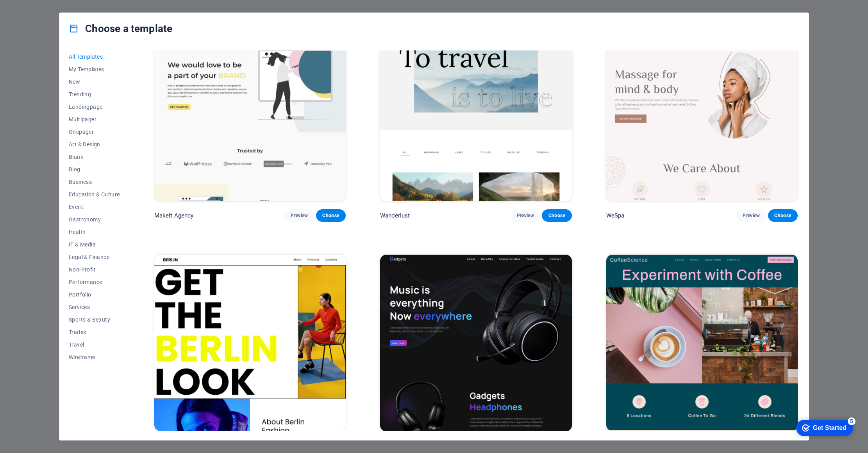 The image size is (868, 453). What do you see at coordinates (94, 119) in the screenshot?
I see `span: Multipager` at bounding box center [94, 119].